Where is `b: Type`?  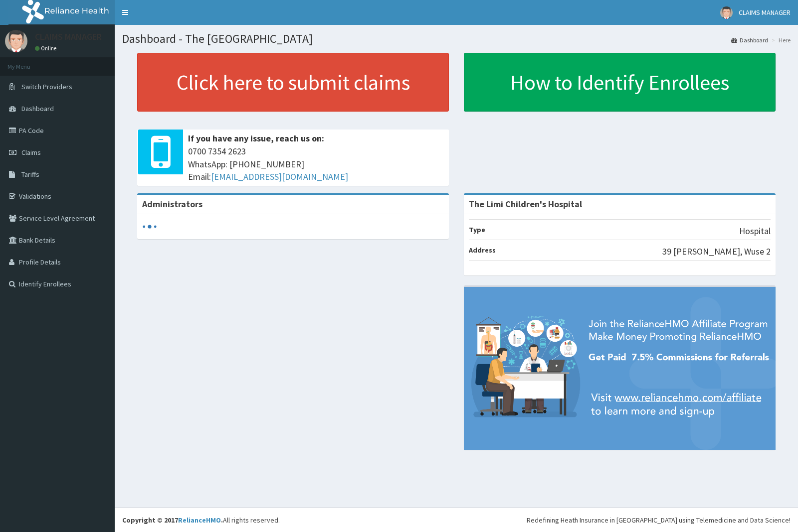
b: Type is located at coordinates (477, 230).